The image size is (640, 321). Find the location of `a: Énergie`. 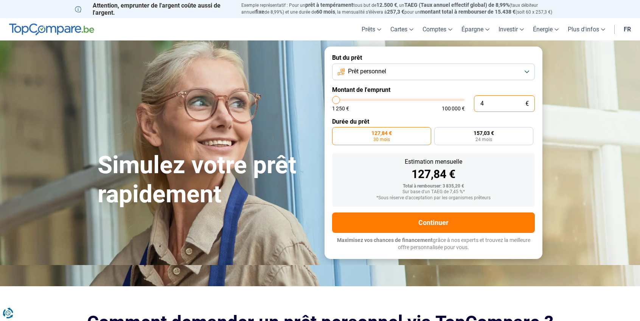

a: Énergie is located at coordinates (546, 29).